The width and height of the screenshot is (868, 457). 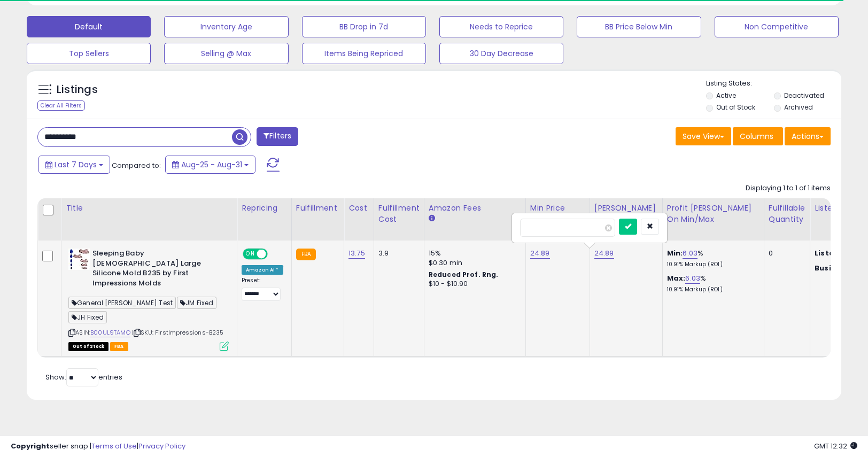 I want to click on button: Aug-25 - Aug-31, so click(x=210, y=165).